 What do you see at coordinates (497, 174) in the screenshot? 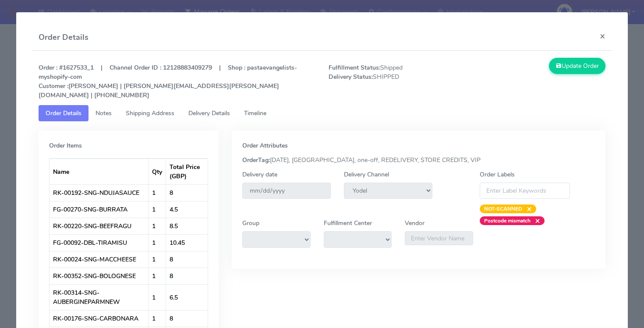
I see `label: Order Labels` at bounding box center [497, 174].